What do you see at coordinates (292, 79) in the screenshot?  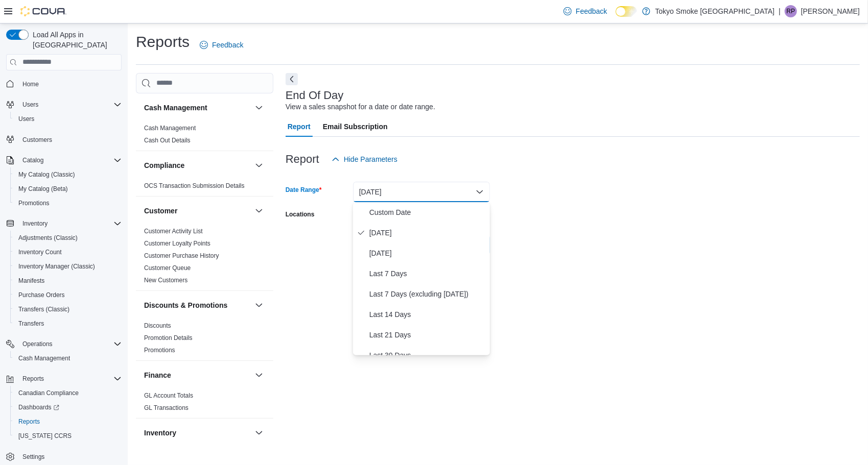 I see `button: Next` at bounding box center [292, 79].